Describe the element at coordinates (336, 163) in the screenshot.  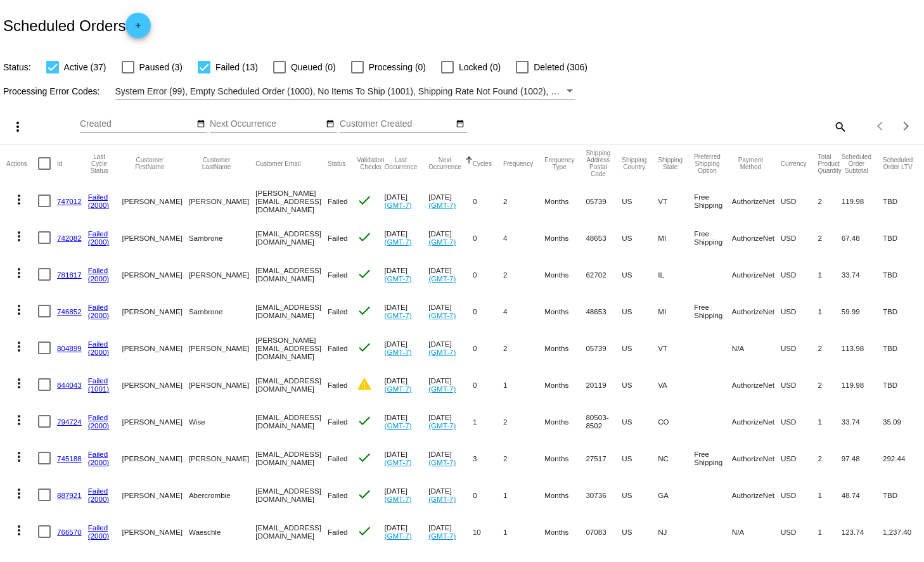
I see `button: Change sorting for Status` at that location.